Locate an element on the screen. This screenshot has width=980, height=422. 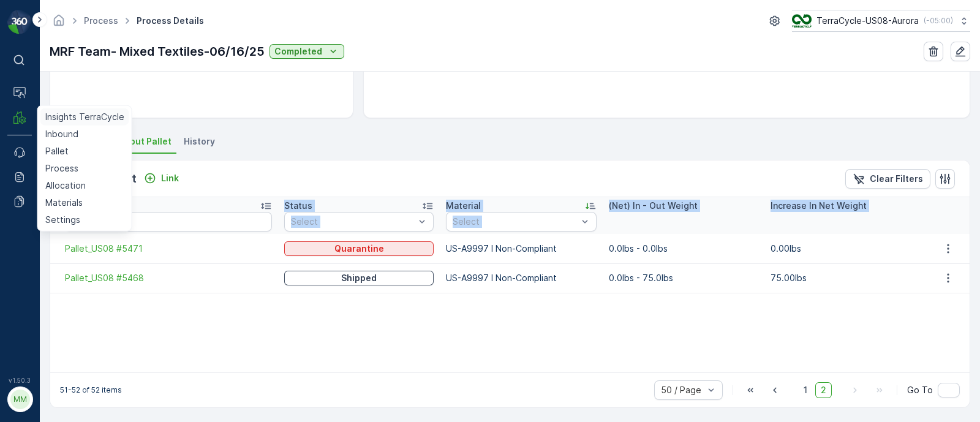
p: MRF Team- Mixed Textiles-06/16/25 is located at coordinates (156, 52).